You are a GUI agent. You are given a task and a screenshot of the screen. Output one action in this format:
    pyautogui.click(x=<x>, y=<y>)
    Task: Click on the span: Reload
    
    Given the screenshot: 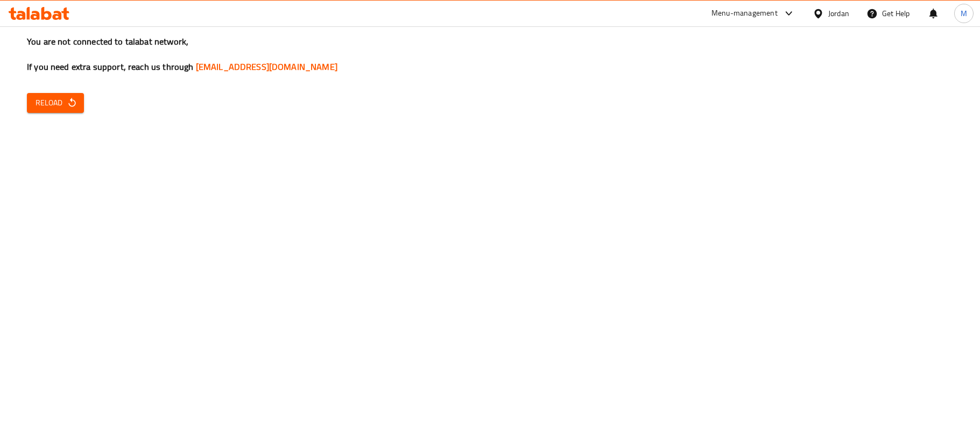 What is the action you would take?
    pyautogui.click(x=56, y=103)
    